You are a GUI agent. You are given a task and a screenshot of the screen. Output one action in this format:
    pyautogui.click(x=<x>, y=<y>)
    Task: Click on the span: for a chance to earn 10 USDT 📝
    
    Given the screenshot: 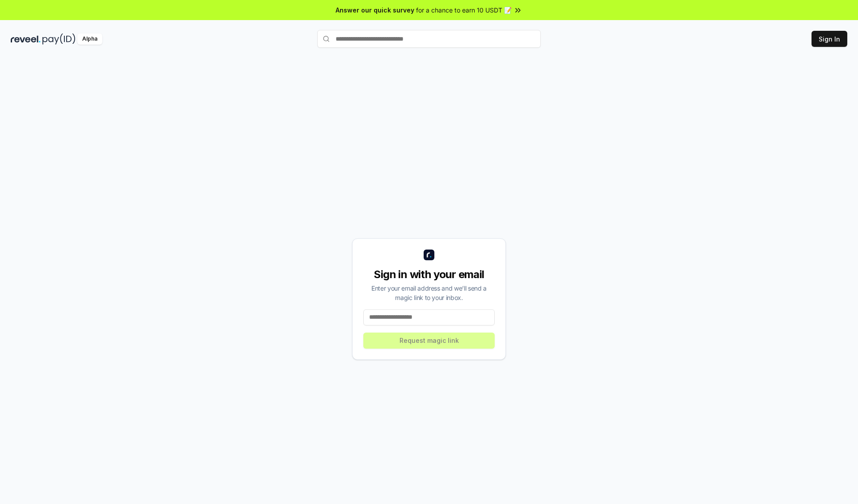 What is the action you would take?
    pyautogui.click(x=463, y=10)
    